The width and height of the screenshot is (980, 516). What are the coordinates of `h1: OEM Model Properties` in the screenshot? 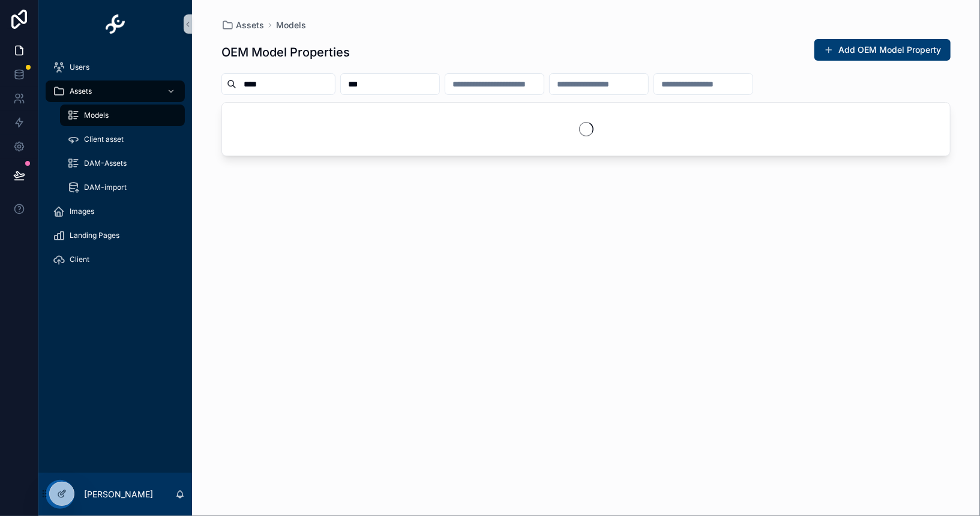 It's located at (286, 52).